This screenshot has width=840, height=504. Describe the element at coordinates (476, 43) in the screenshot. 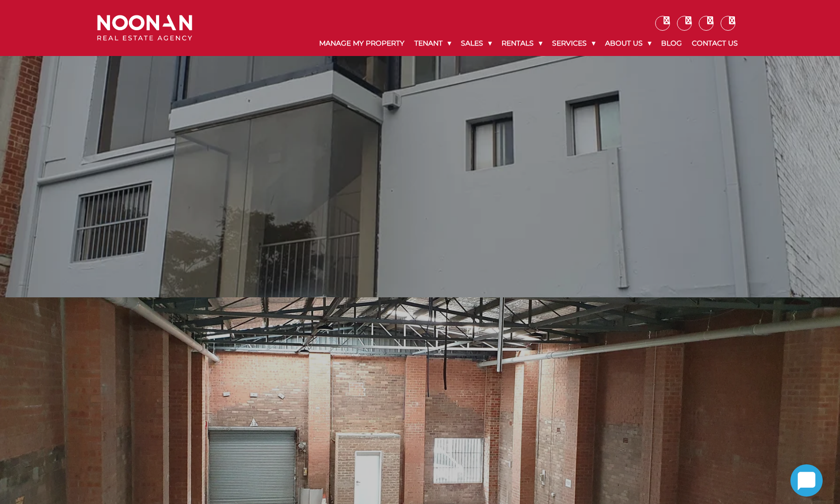

I see `a: Sales` at that location.